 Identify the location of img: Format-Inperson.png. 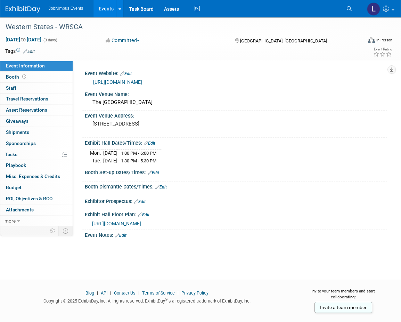
(372, 40).